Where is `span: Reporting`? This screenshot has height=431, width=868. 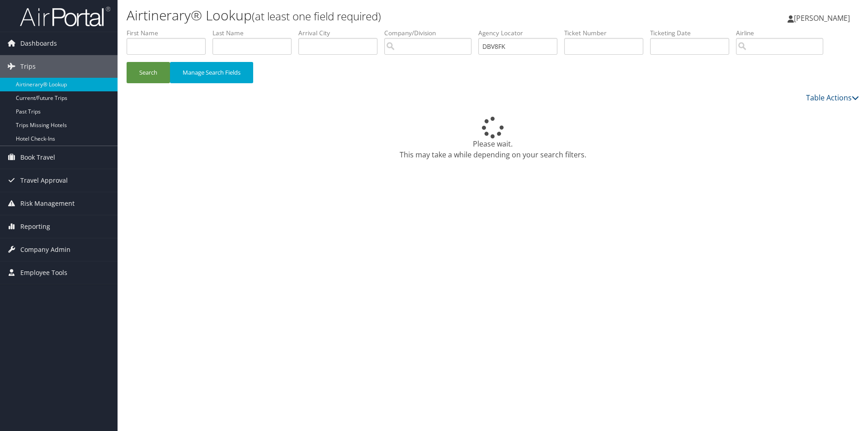 span: Reporting is located at coordinates (35, 227).